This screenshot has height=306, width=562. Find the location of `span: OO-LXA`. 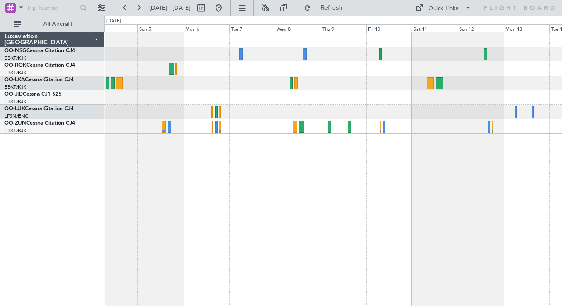

span: OO-LXA is located at coordinates (15, 80).